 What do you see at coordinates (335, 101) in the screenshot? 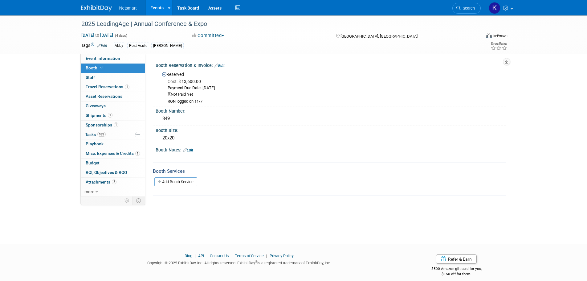
I see `div: RQN logged on 11/7` at bounding box center [335, 101].